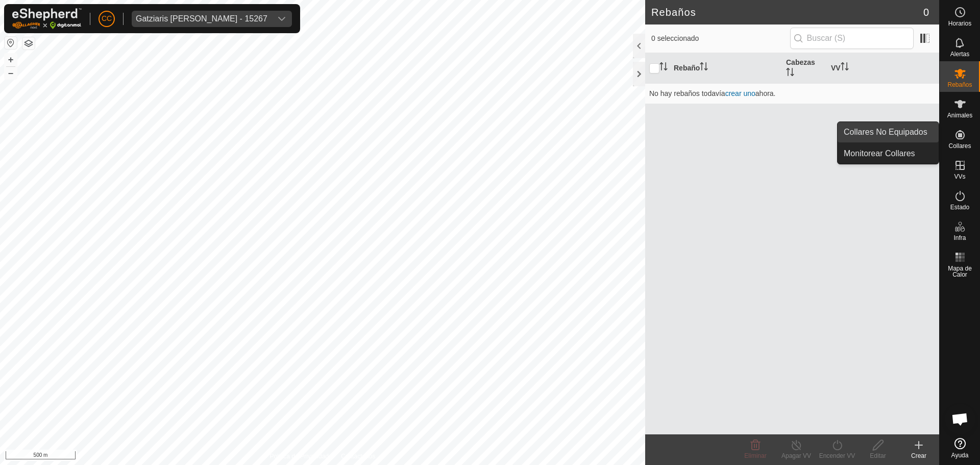  What do you see at coordinates (959, 448) in the screenshot?
I see `a: Ayuda` at bounding box center [959, 448].